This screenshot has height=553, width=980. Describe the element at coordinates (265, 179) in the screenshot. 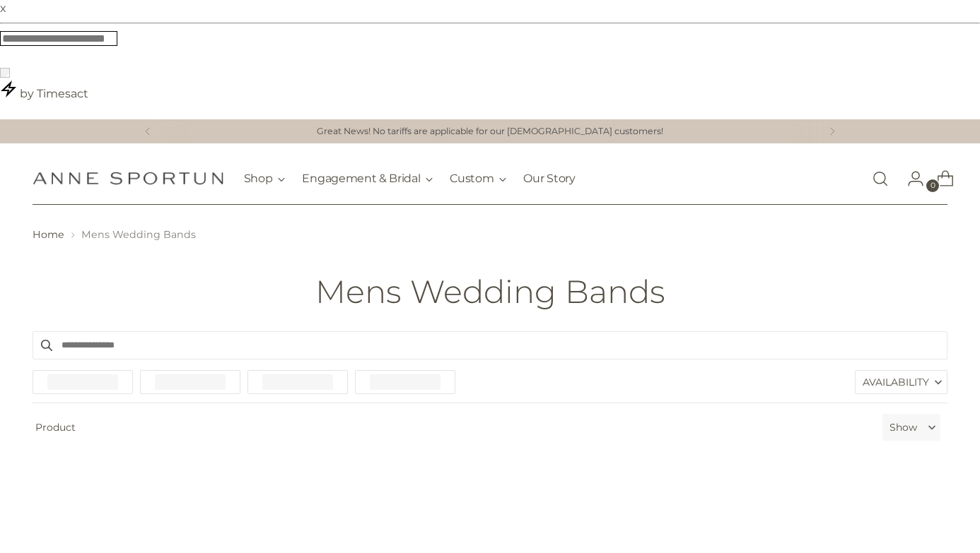

I see `button: Shop` at that location.